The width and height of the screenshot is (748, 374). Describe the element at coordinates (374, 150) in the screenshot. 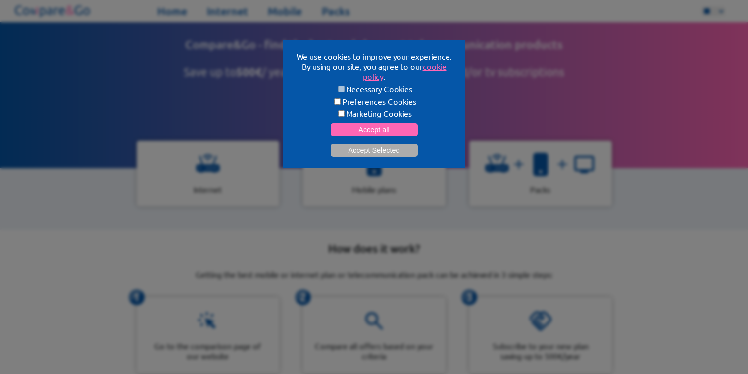

I see `button: Accept Selected` at that location.